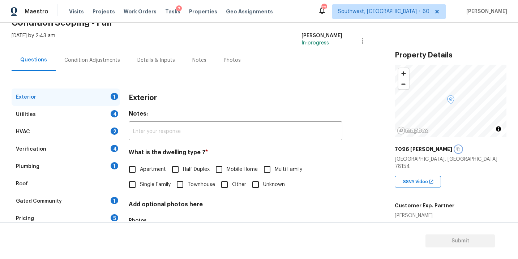 The image size is (518, 259). I want to click on div: Questions, so click(34, 60).